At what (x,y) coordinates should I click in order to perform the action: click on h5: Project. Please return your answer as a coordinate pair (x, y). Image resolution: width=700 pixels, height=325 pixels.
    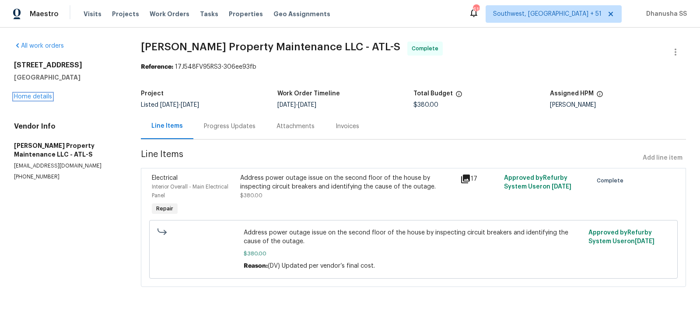
    Looking at the image, I should click on (152, 94).